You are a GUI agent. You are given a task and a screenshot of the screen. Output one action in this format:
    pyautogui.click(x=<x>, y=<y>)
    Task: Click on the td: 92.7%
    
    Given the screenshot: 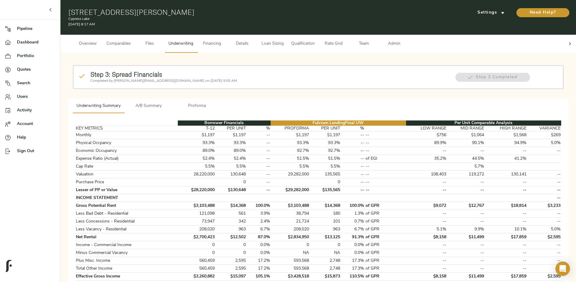 What is the action you would take?
    pyautogui.click(x=325, y=151)
    